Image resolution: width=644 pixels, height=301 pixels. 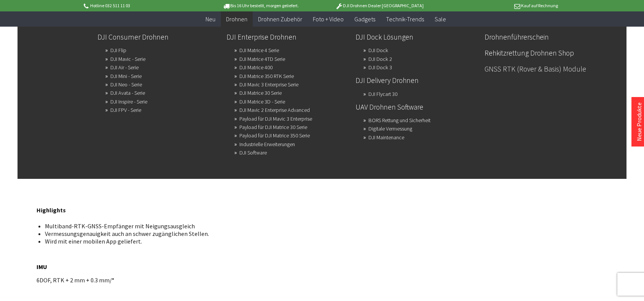 What do you see at coordinates (118, 50) in the screenshot?
I see `a: DJI Flip` at bounding box center [118, 50].